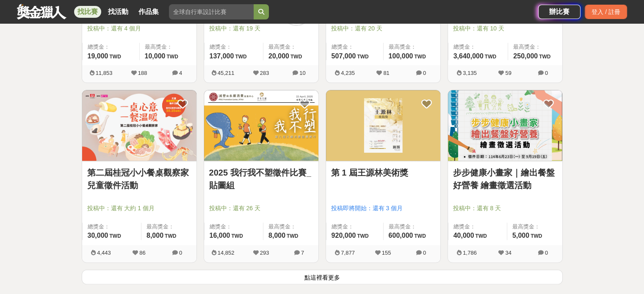  Describe the element at coordinates (279, 56) in the screenshot. I see `span: 20,000` at that location.